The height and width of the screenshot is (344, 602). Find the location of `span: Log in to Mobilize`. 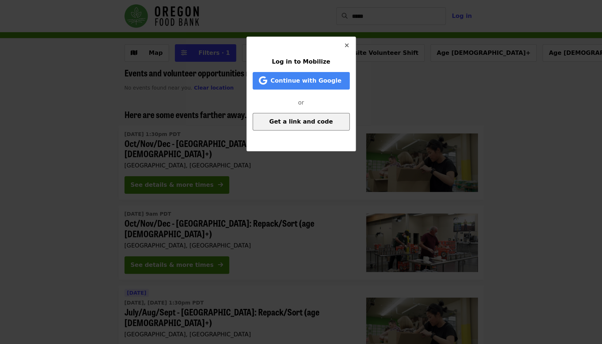

span: Log in to Mobilize is located at coordinates (301, 61).